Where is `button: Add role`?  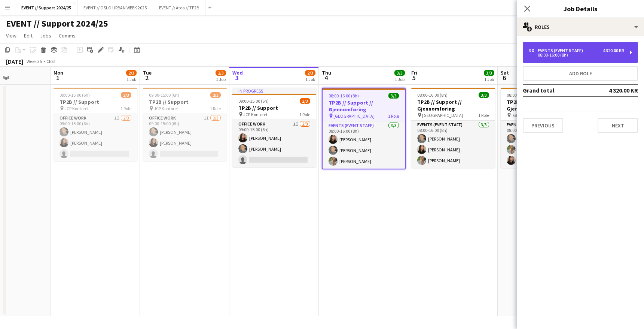
button: Add role is located at coordinates (580, 73).